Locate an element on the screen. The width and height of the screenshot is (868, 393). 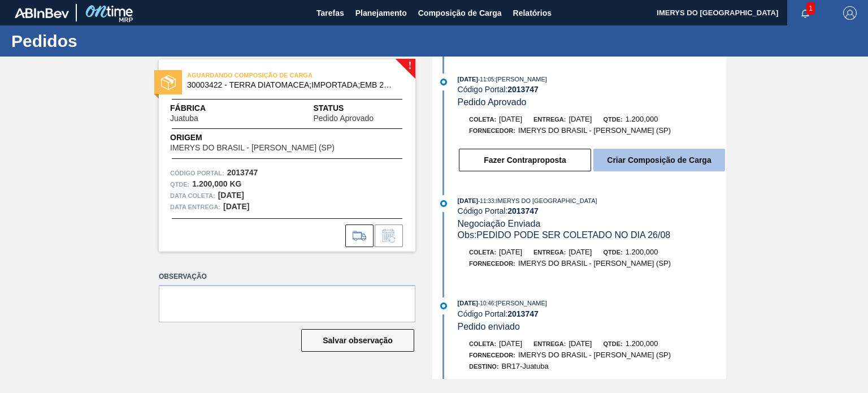
span: BR17-Juatuba is located at coordinates (525, 366).